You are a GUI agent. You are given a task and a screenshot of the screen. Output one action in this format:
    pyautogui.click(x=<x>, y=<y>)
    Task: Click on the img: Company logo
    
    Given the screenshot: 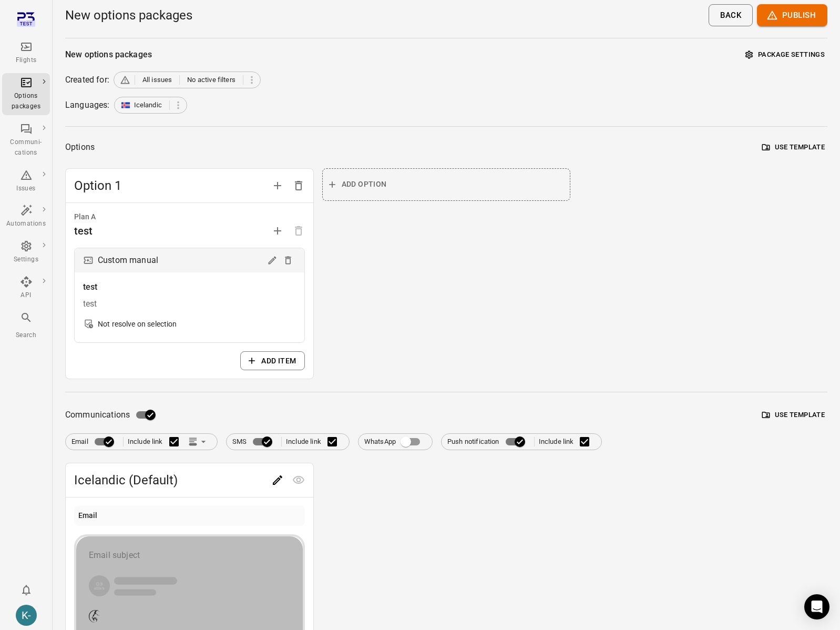 What is the action you would take?
    pyautogui.click(x=95, y=616)
    